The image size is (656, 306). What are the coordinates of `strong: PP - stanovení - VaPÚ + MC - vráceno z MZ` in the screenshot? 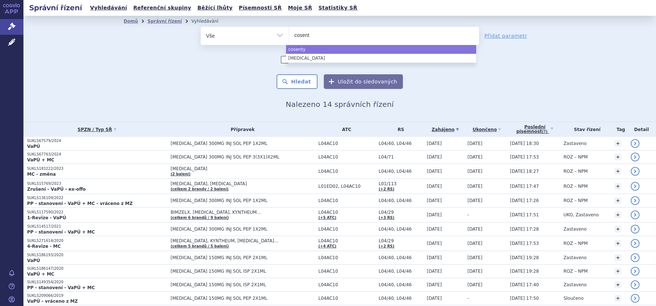 It's located at (80, 204).